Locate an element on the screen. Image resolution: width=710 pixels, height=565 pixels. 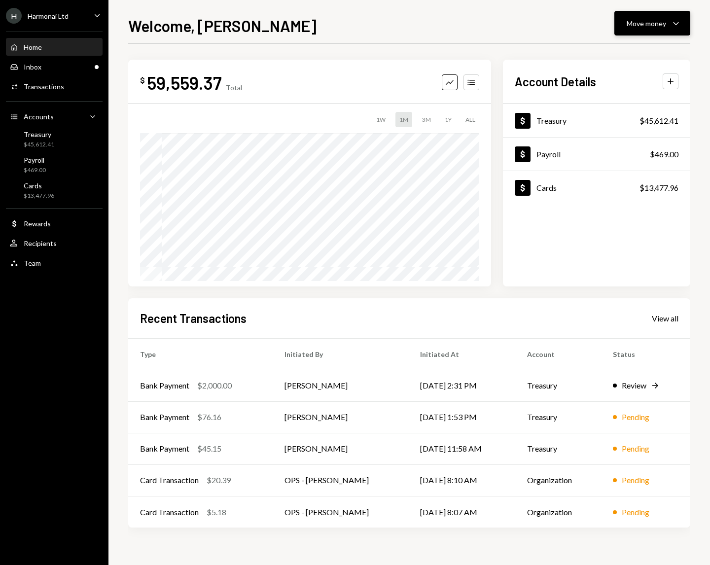
th: Initiated At is located at coordinates (462, 354).